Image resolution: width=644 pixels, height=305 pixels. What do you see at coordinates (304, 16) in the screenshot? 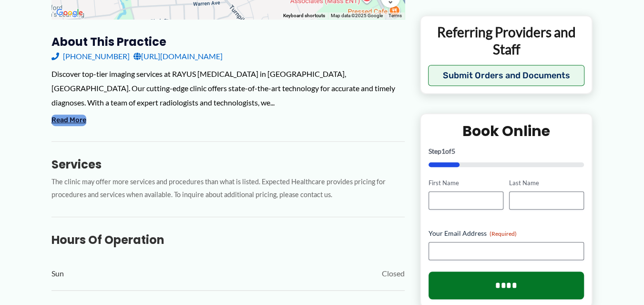
I see `button: Keyboard shortcuts` at bounding box center [304, 16].